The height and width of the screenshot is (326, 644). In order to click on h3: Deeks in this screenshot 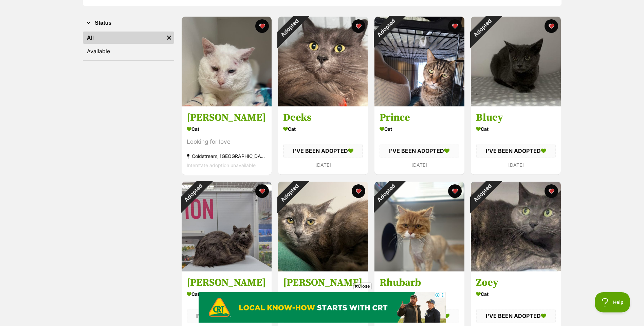, I will do `click(323, 118)`.